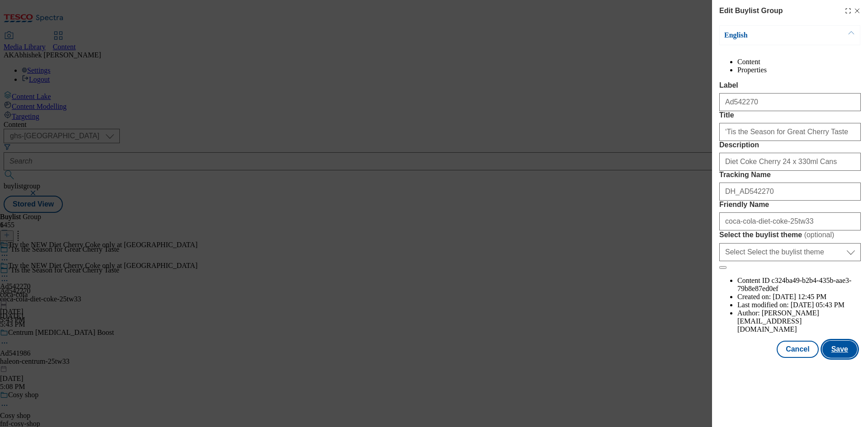  Describe the element at coordinates (790, 175) in the screenshot. I see `label: Tracking Name` at that location.